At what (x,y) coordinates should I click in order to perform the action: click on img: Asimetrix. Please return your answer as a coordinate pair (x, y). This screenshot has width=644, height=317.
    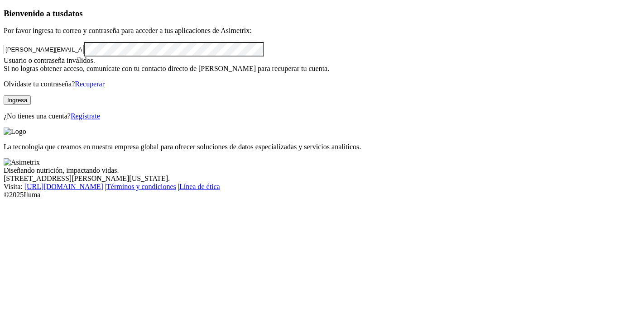
    Looking at the image, I should click on (22, 162).